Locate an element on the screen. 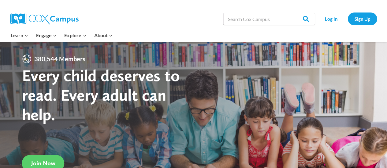 The image size is (387, 168). span: 380,544 Members is located at coordinates (60, 59).